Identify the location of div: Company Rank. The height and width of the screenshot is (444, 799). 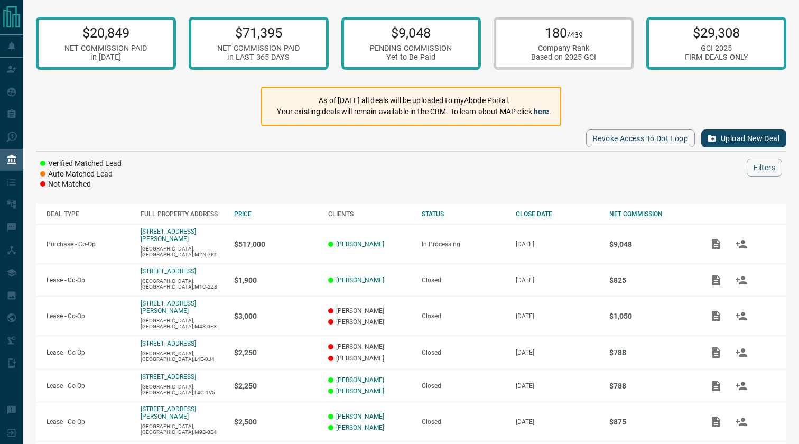
(563, 48).